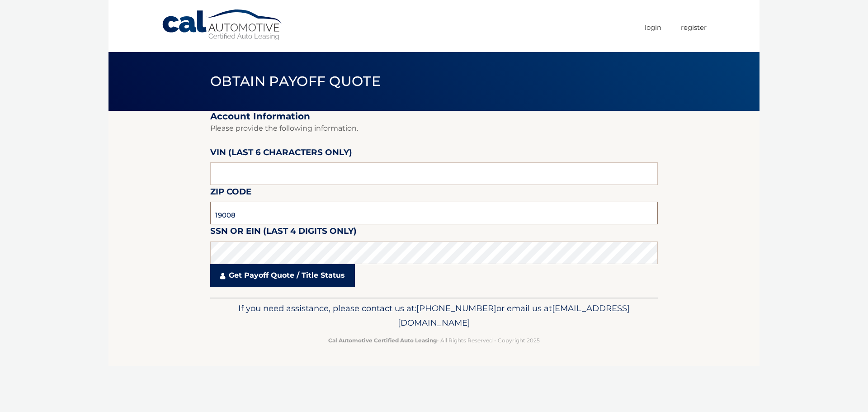  What do you see at coordinates (693, 27) in the screenshot?
I see `a: Register` at bounding box center [693, 27].